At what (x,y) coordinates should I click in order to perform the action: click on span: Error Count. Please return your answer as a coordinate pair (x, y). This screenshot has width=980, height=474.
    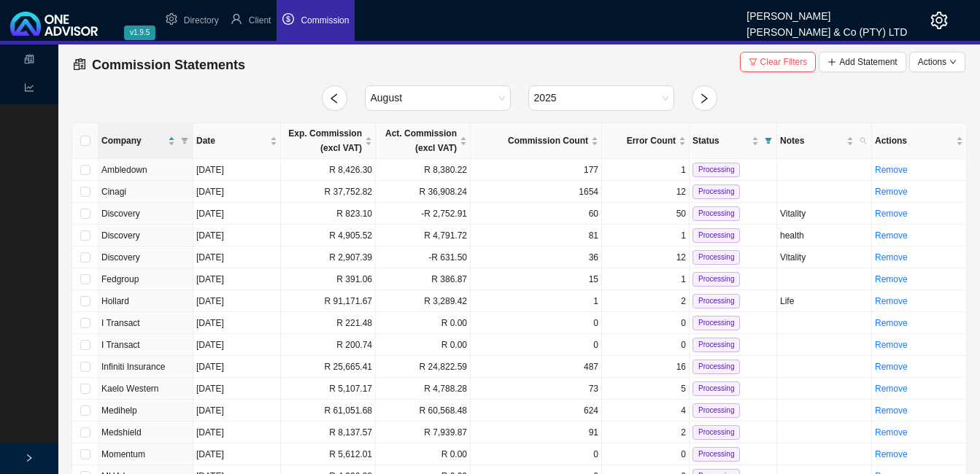
    Looking at the image, I should click on (639, 140).